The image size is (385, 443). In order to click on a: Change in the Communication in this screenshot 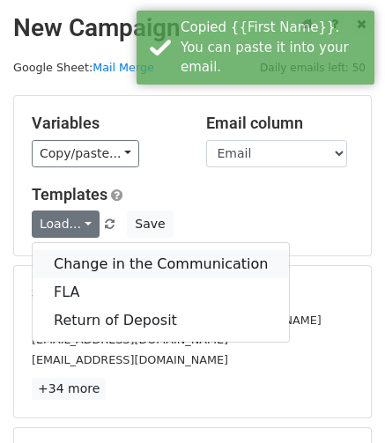, I will do `click(160, 264)`.